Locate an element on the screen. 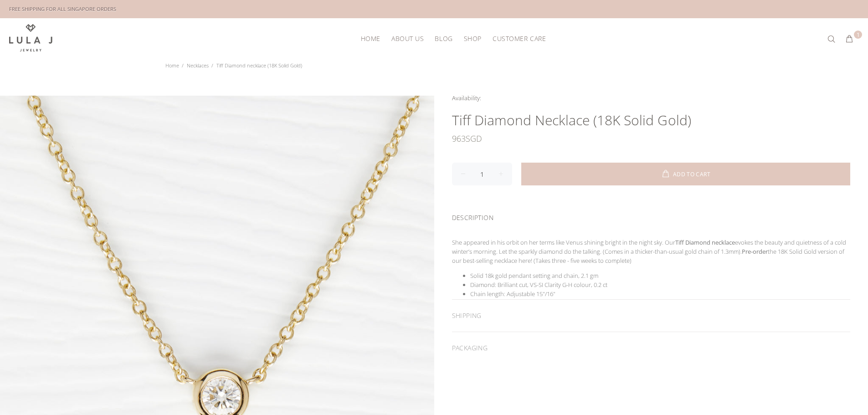  li: Solid 18k gold pendant setting and chain, 2.1 gm is located at coordinates (660, 276).